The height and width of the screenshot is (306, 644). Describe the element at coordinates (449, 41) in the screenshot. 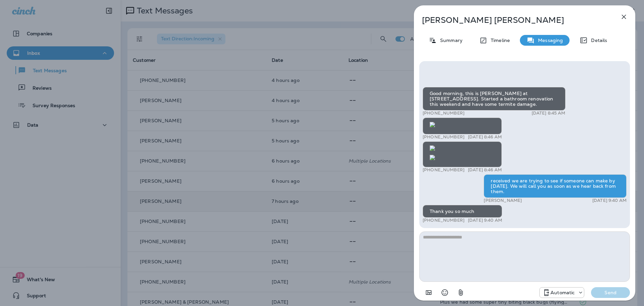

I see `p: Summary` at that location.